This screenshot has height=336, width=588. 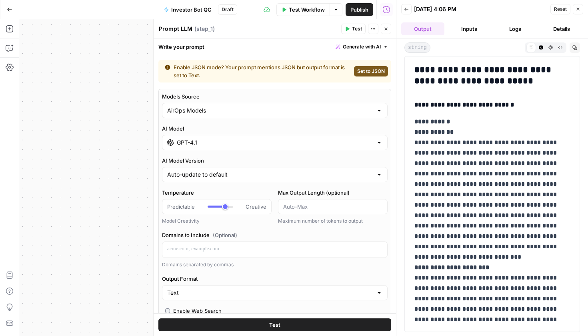 What do you see at coordinates (333, 221) in the screenshot?
I see `div: Maximum number of tokens to output` at bounding box center [333, 221].